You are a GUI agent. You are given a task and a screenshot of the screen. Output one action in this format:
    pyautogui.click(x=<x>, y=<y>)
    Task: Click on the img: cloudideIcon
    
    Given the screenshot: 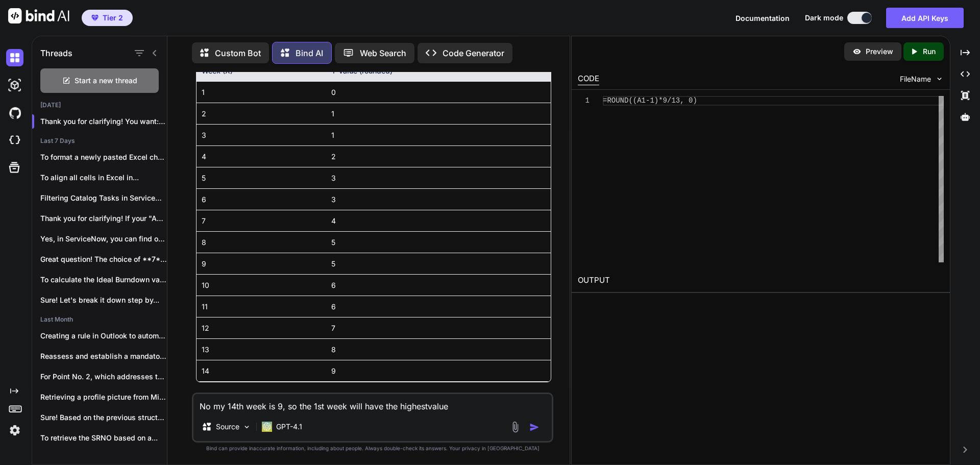 What is the action you would take?
    pyautogui.click(x=15, y=141)
    